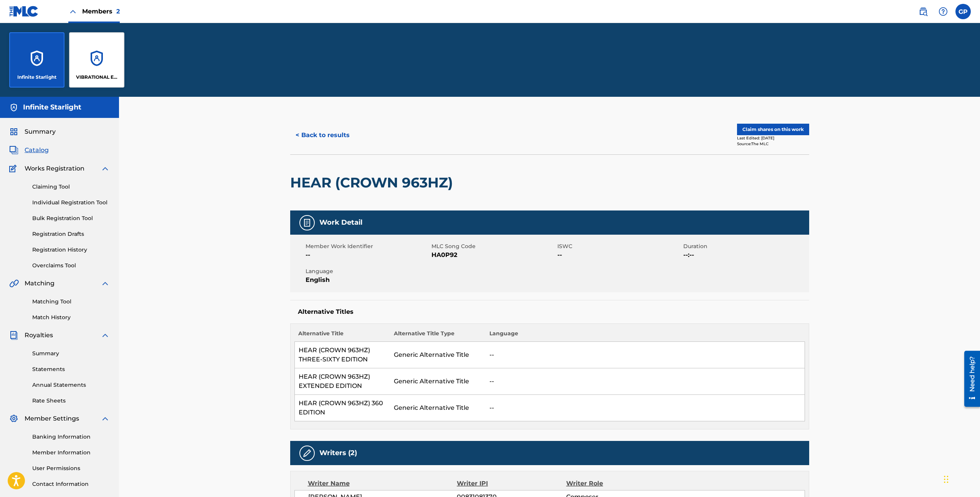 Image resolution: width=980 pixels, height=497 pixels. What do you see at coordinates (13, 31) in the screenshot?
I see `div: Open Resource Center` at bounding box center [13, 31].